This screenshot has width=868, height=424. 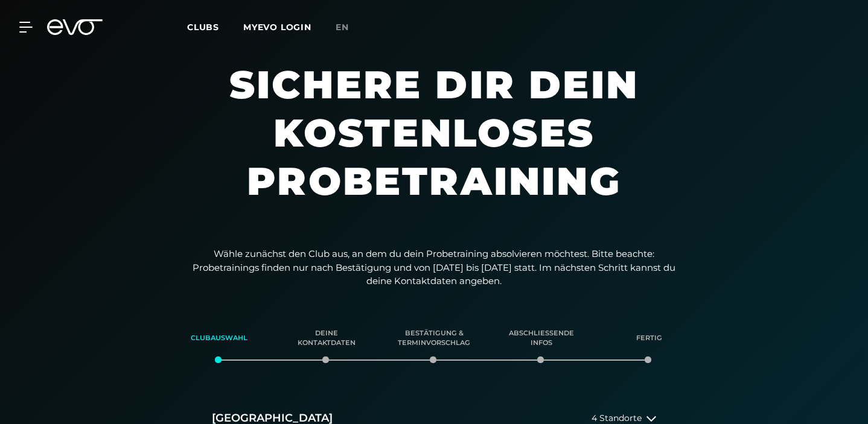 What do you see at coordinates (542, 338) in the screenshot?
I see `div: Abschließende Infos` at bounding box center [542, 338].